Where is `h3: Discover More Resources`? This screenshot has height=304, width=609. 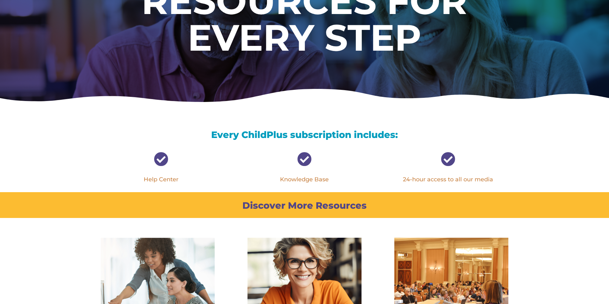
h3: Discover More Resources is located at coordinates (305, 207).